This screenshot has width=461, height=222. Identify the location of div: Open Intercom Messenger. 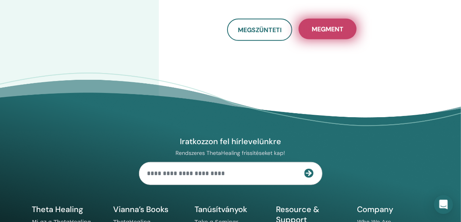
(443, 204).